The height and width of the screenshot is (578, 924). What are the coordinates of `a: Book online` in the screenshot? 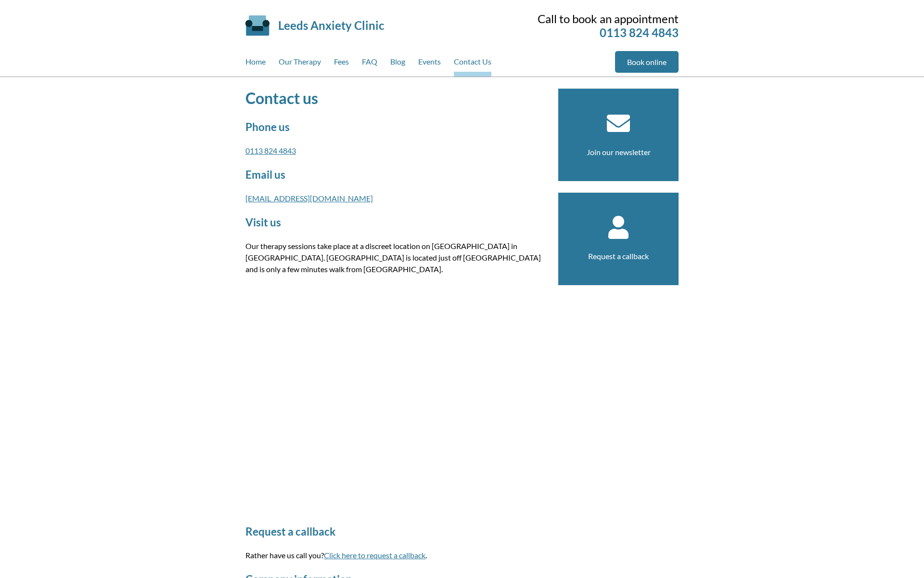 It's located at (647, 62).